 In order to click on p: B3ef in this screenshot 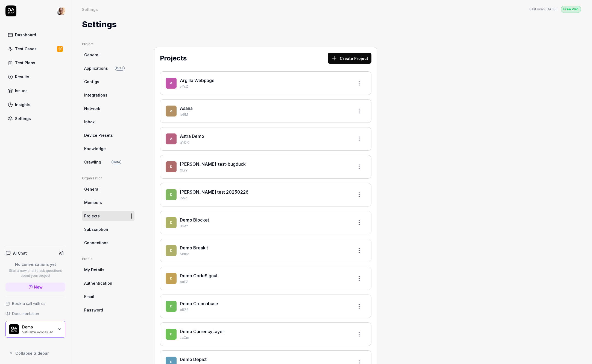, I will do `click(265, 226)`.